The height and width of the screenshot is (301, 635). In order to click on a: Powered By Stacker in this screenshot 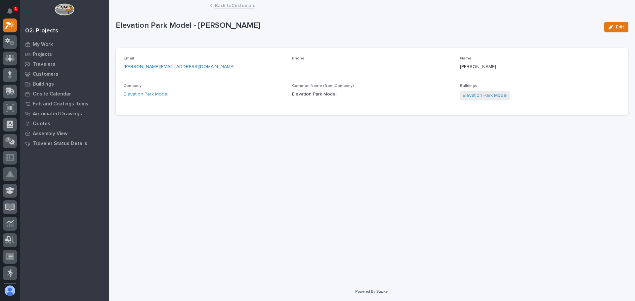, I will do `click(372, 292)`.